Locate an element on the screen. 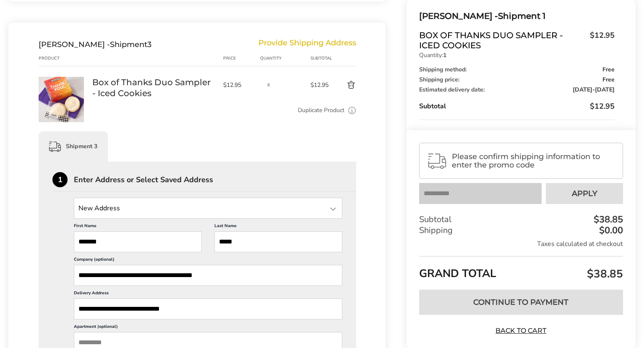 This screenshot has width=644, height=348. label: Delivery Address is located at coordinates (208, 294).